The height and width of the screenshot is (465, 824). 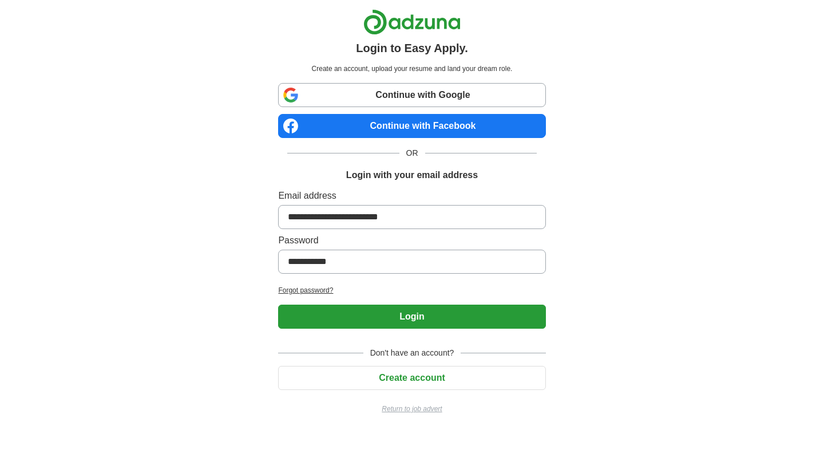 What do you see at coordinates (411, 316) in the screenshot?
I see `button: Login` at bounding box center [411, 316].